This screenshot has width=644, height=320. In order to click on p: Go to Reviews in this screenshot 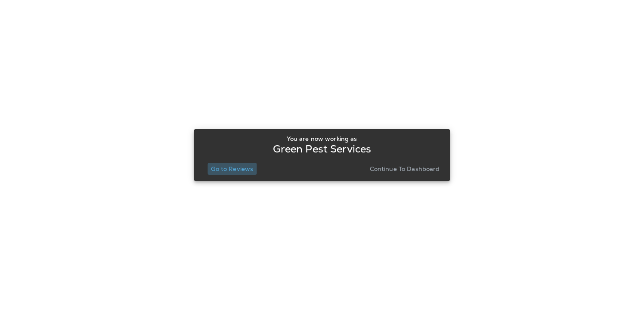, I will do `click(232, 169)`.